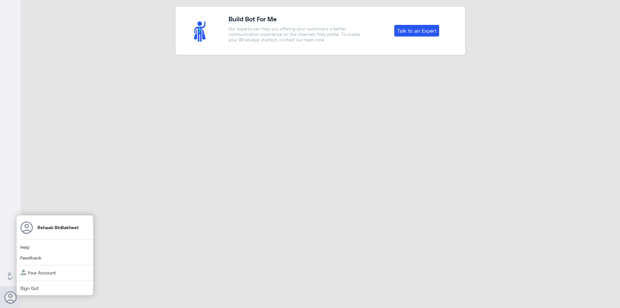 The width and height of the screenshot is (620, 308). Describe the element at coordinates (296, 34) in the screenshot. I see `p: Our experts can help you offering your customers a better communication experience on the channel...` at that location.